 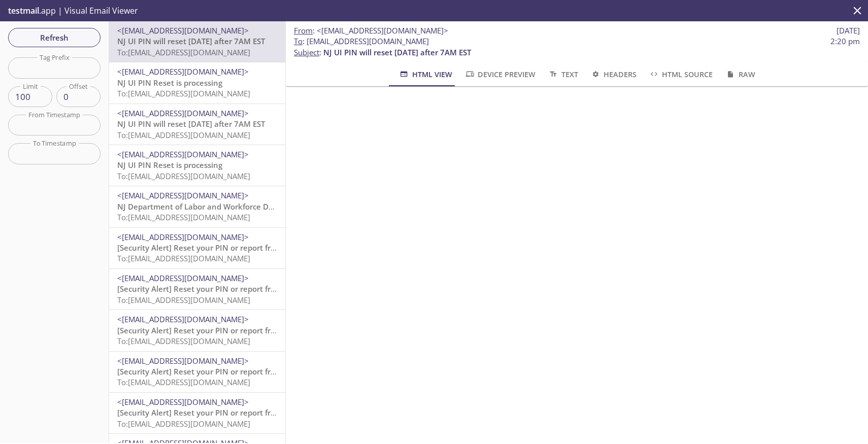 I want to click on span: Raw, so click(x=740, y=74).